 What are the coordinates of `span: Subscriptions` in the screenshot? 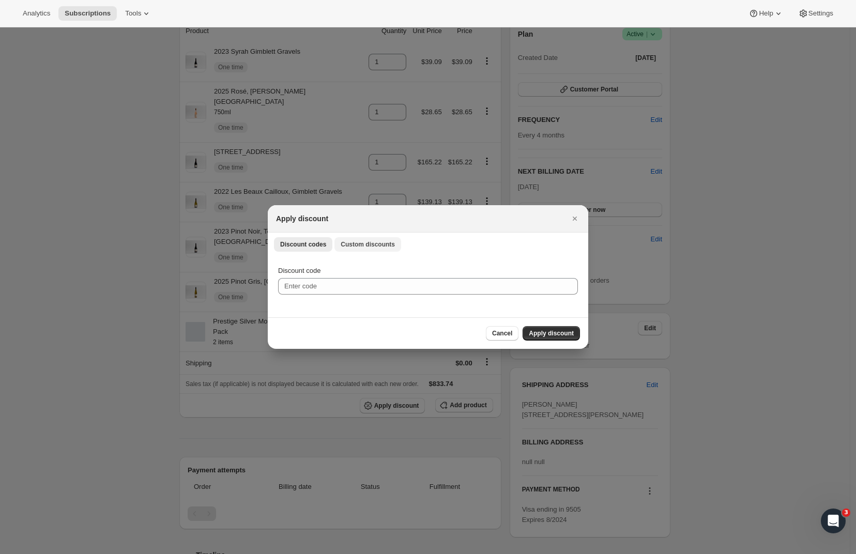 It's located at (87, 13).